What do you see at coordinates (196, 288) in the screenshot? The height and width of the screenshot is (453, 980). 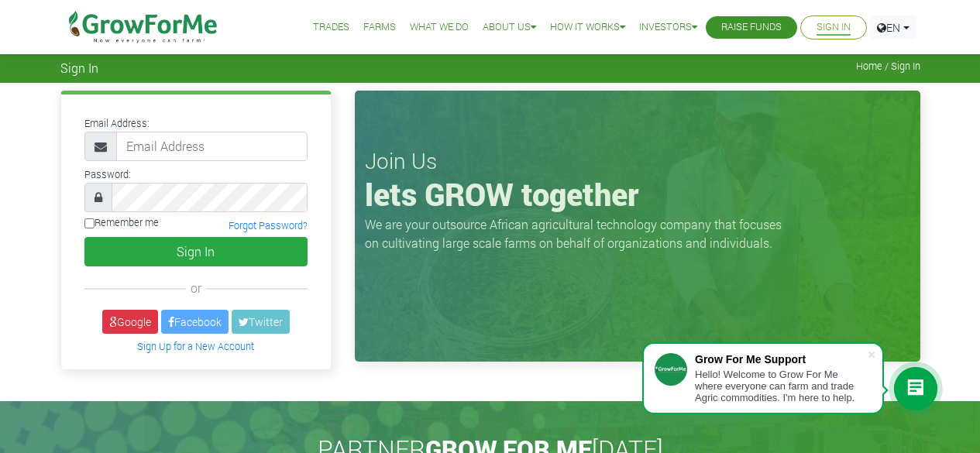 I see `div: or` at bounding box center [196, 288].